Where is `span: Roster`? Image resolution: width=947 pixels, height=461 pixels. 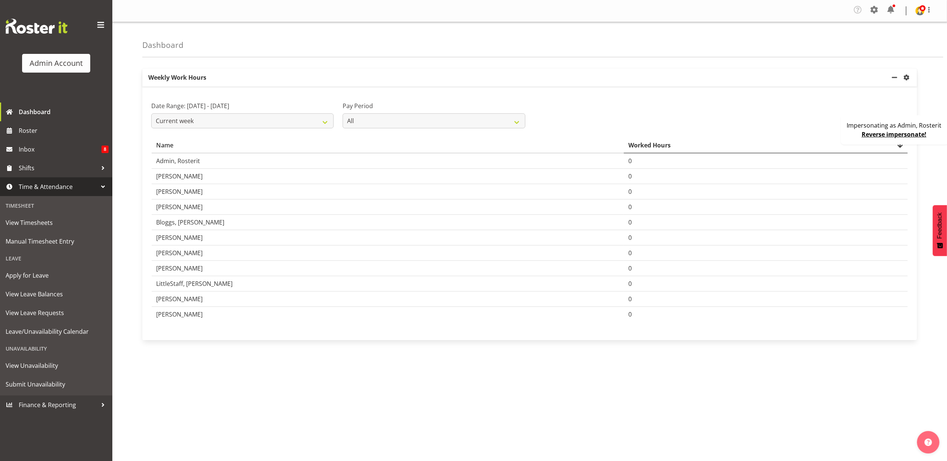 span: Roster is located at coordinates (64, 131).